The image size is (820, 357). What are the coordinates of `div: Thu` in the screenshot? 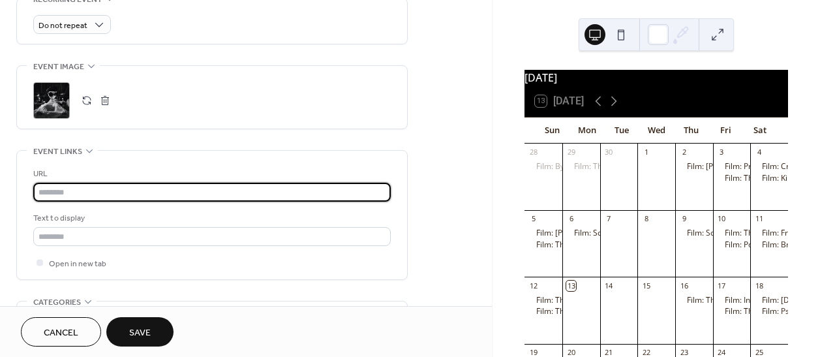 It's located at (691, 130).